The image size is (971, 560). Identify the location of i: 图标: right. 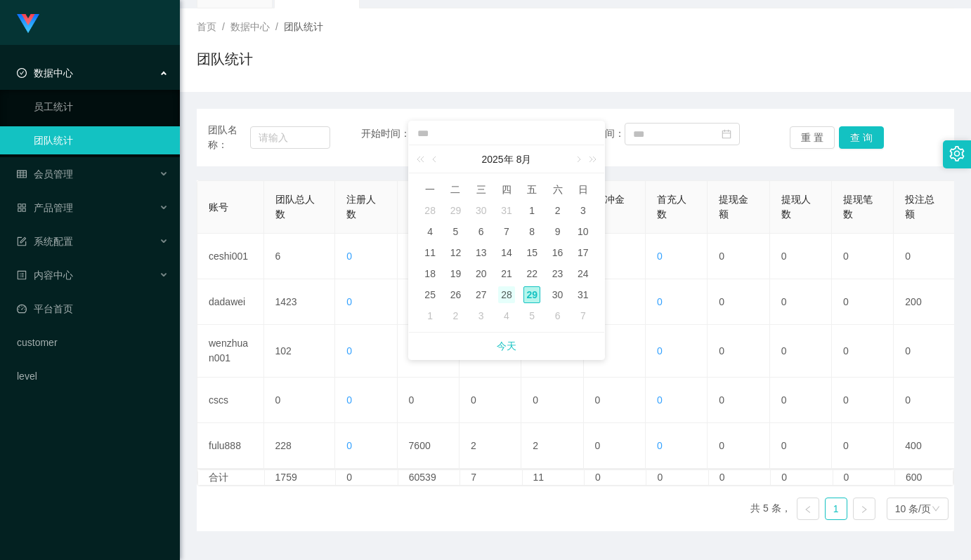
(864, 510).